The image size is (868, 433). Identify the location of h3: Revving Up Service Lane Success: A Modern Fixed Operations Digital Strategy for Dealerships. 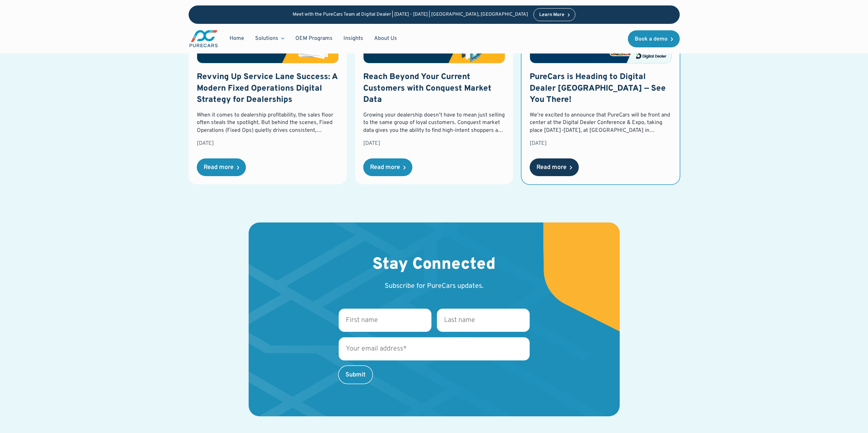
(268, 89).